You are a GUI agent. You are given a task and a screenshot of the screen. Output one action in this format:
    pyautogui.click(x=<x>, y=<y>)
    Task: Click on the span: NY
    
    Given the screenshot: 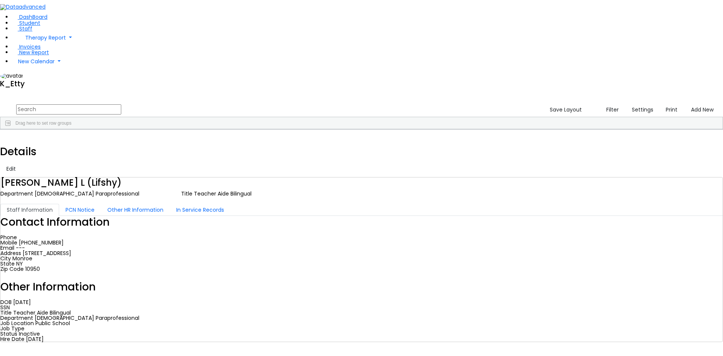 What is the action you would take?
    pyautogui.click(x=20, y=263)
    